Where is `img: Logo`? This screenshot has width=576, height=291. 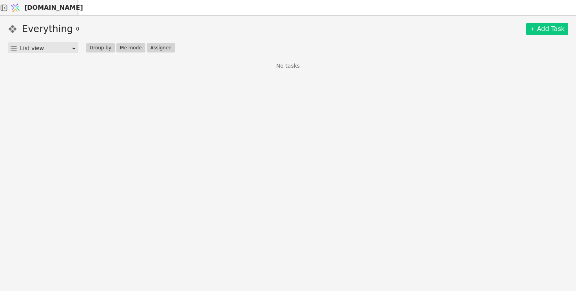 img: Logo is located at coordinates (15, 8).